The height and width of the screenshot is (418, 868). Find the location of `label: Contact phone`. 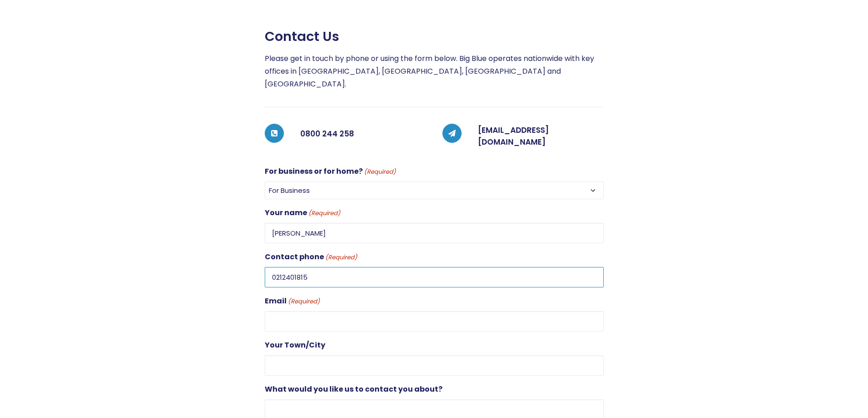

label: Contact phone is located at coordinates (311, 257).